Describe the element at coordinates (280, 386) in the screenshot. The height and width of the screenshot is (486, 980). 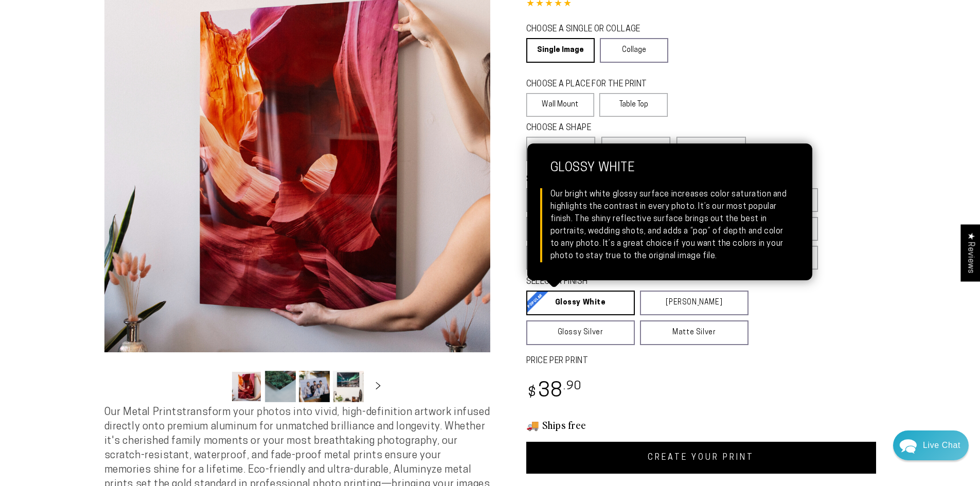
I see `button: Load image 2 in gallery view` at that location.